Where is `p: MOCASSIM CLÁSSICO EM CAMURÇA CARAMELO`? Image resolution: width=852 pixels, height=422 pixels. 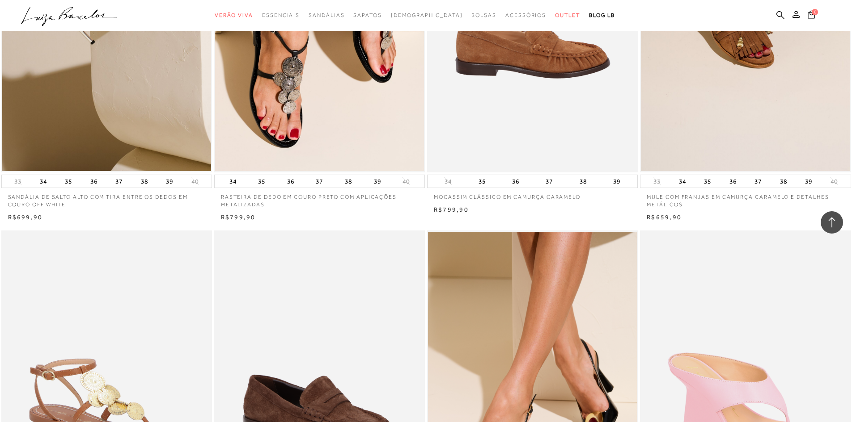 p: MOCASSIM CLÁSSICO EM CAMURÇA CARAMELO is located at coordinates (532, 194).